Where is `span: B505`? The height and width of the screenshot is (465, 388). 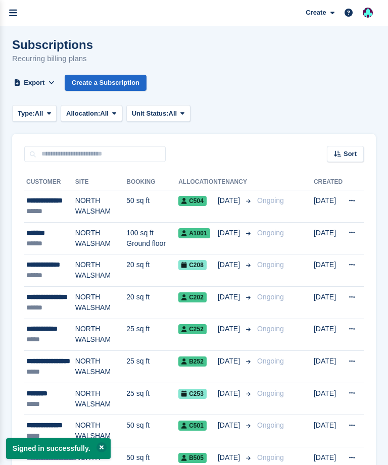
span: B505 is located at coordinates (192, 458).